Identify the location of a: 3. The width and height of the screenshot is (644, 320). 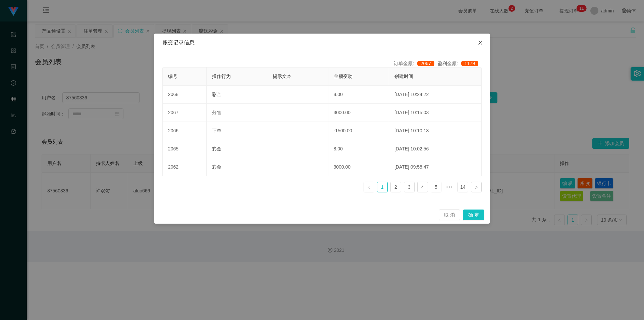
(409, 187).